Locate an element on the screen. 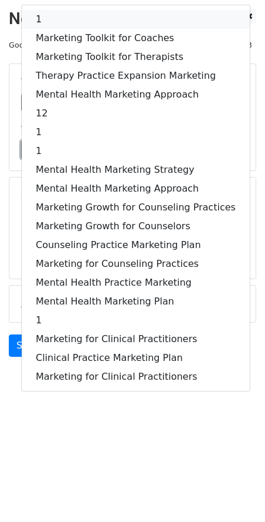  a: Send is located at coordinates (28, 345).